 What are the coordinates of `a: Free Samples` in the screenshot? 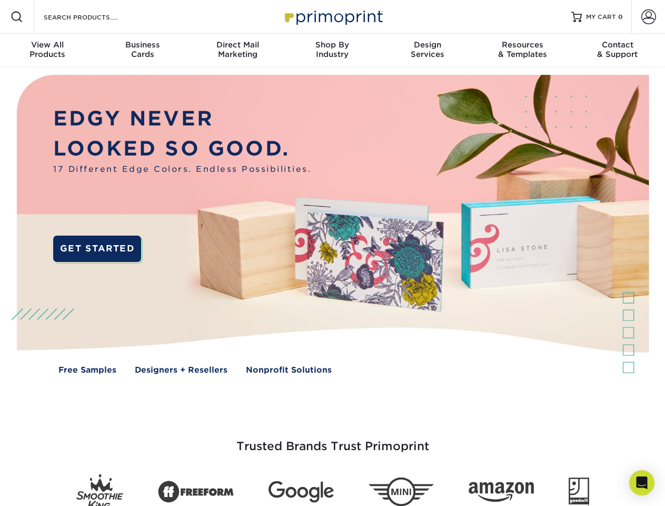 It's located at (87, 370).